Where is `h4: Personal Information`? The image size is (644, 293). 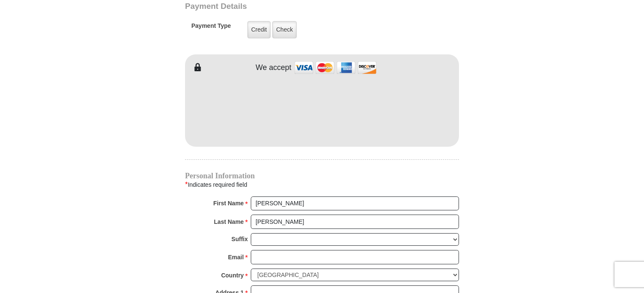
h4: Personal Information is located at coordinates (322, 176).